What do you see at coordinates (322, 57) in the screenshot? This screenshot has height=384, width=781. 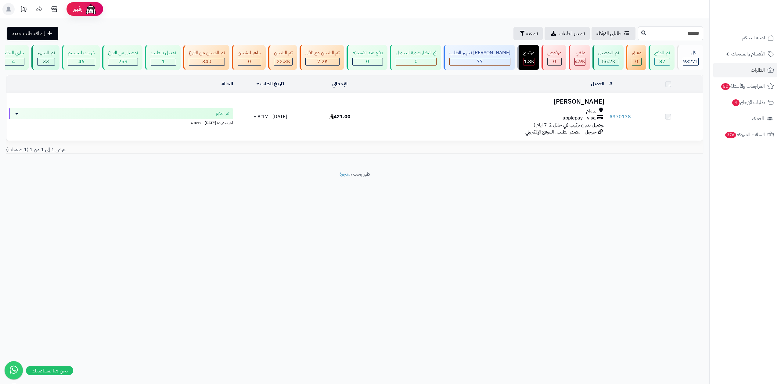 I see `a: تم الشحن مع ناقل 7.2K` at bounding box center [322, 57].